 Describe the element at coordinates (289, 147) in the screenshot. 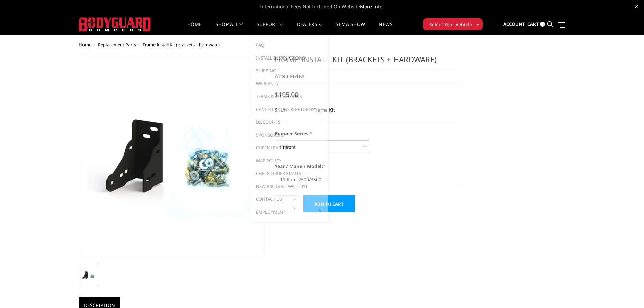

I see `a: Check Lead Time` at that location.